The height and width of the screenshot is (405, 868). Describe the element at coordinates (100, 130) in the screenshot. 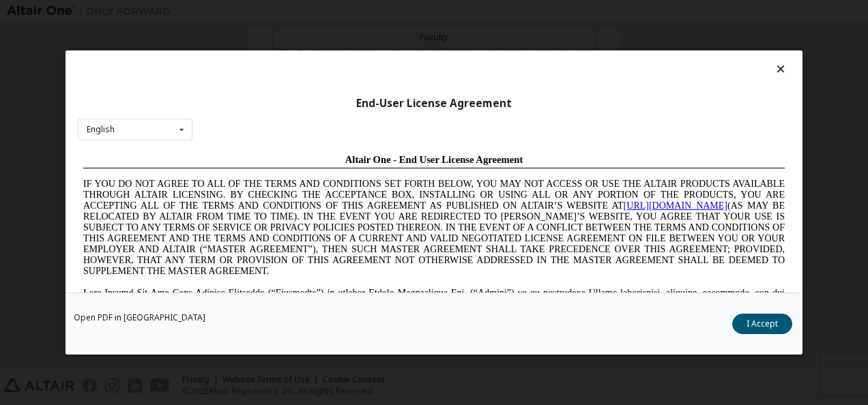

I see `div: English` at that location.